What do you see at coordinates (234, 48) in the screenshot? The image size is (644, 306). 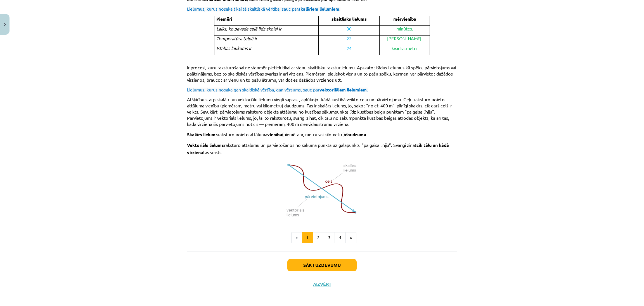 I see `span: Istabas laukums ir` at bounding box center [234, 48].